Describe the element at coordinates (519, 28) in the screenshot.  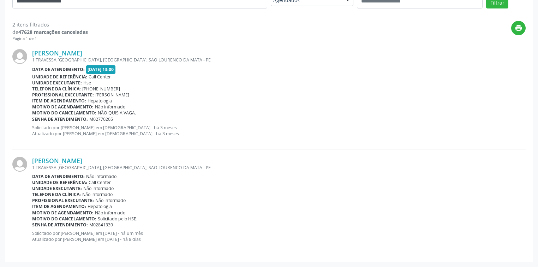
I see `i: print` at that location.